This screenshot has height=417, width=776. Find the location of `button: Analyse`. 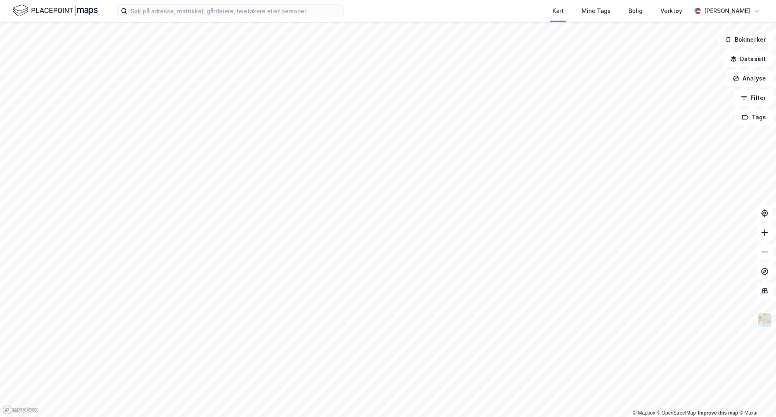

button: Analyse is located at coordinates (750, 78).